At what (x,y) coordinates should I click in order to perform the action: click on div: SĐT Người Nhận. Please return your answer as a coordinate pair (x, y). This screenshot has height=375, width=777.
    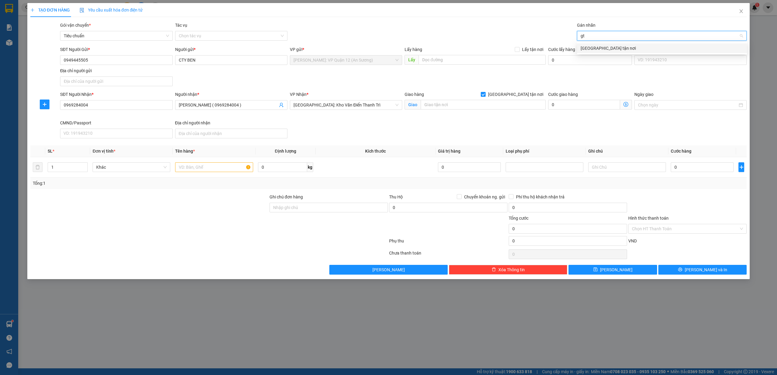
    Looking at the image, I should click on (116, 94).